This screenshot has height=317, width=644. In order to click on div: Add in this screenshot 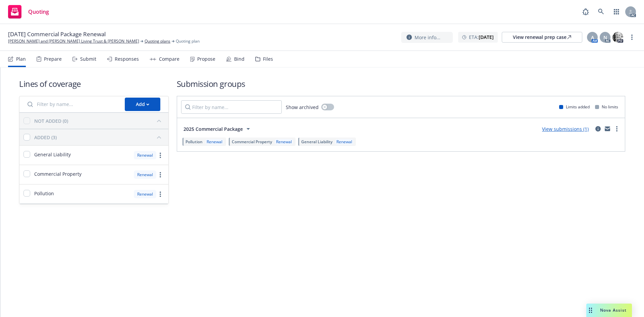, I will do `click(142, 105)`.